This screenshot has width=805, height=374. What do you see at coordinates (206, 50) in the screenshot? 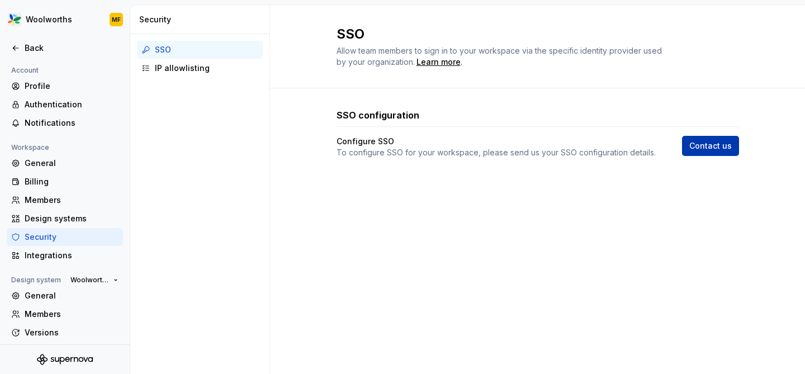
I see `div: SSO` at bounding box center [206, 50].